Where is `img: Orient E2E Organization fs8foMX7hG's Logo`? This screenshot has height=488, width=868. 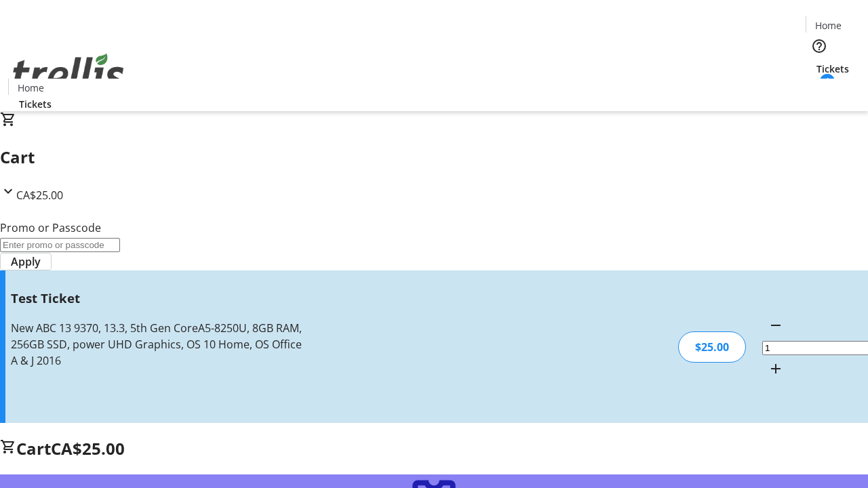
img: Orient E2E Organization fs8foMX7hG's Logo is located at coordinates (68, 72).